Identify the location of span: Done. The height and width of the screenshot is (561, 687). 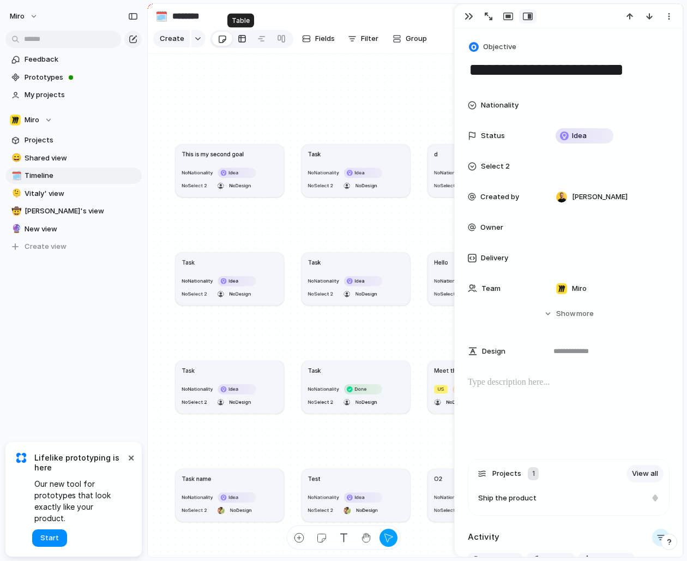
(361, 388).